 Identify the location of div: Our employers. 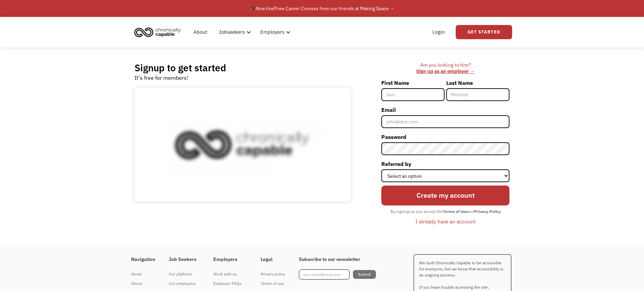
(184, 283).